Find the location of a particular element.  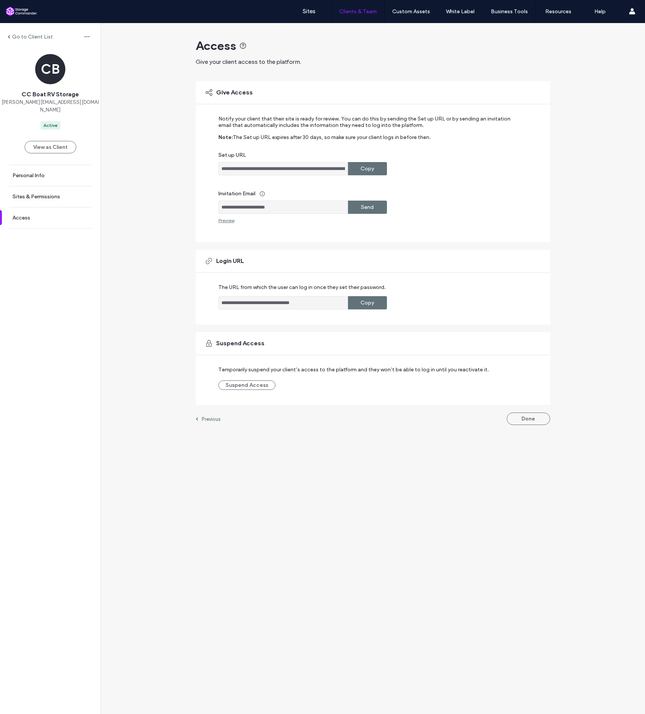

a: Done is located at coordinates (528, 419).